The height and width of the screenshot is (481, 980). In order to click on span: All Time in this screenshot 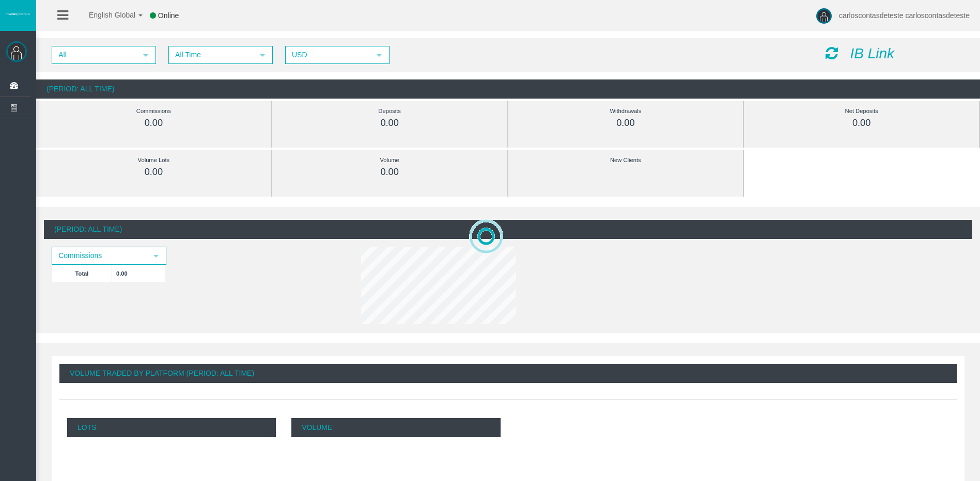, I will do `click(212, 55)`.